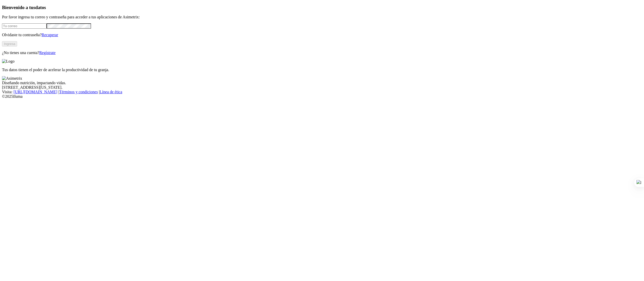  Describe the element at coordinates (10, 44) in the screenshot. I see `button: Ingresa` at that location.